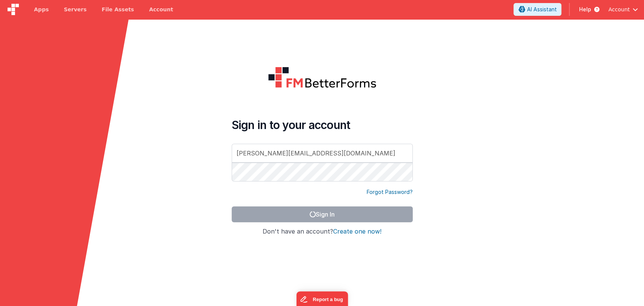  Describe the element at coordinates (118, 10) in the screenshot. I see `span: File Assets` at that location.